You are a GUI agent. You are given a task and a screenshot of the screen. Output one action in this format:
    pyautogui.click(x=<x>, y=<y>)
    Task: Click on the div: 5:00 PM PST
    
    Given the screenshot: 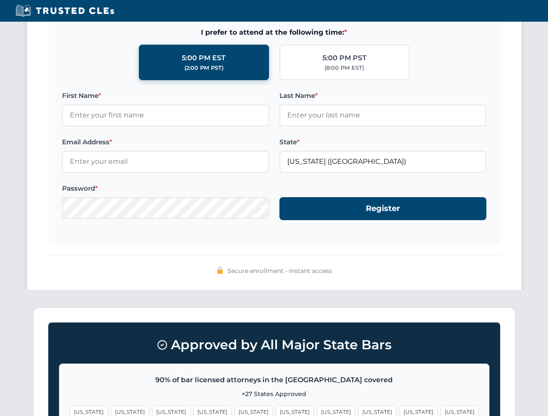 What is the action you would take?
    pyautogui.click(x=344, y=58)
    